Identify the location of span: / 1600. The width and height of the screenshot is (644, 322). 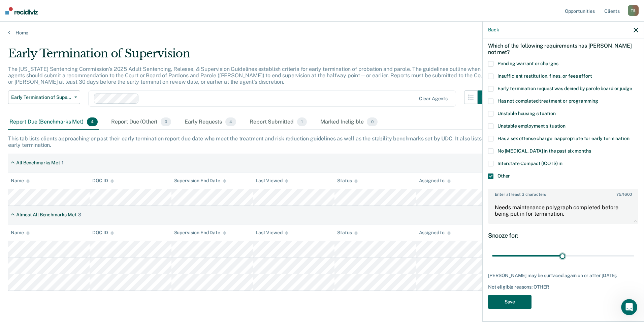
(623, 194).